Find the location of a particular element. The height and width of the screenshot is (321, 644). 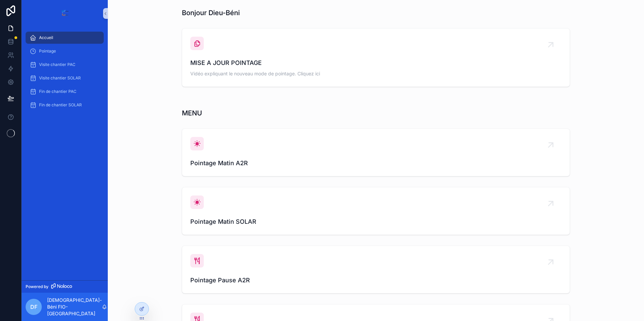

a: Powered by is located at coordinates (65, 286).